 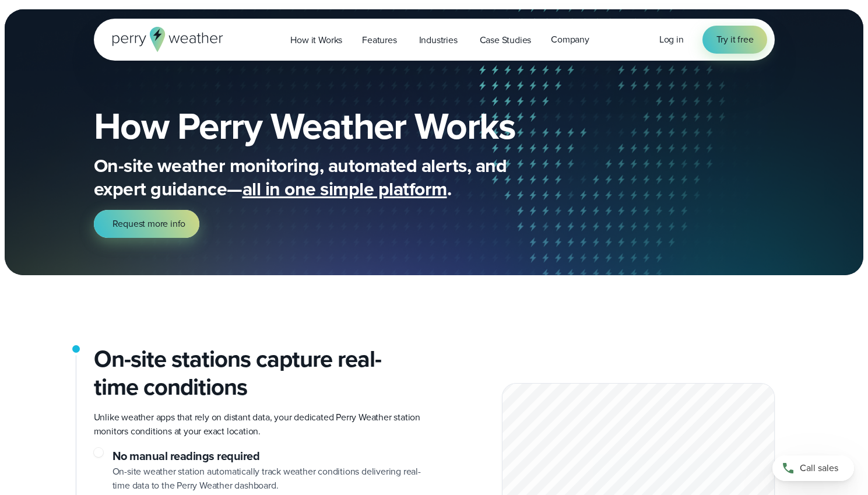 What do you see at coordinates (316, 40) in the screenshot?
I see `a: How it Works` at bounding box center [316, 40].